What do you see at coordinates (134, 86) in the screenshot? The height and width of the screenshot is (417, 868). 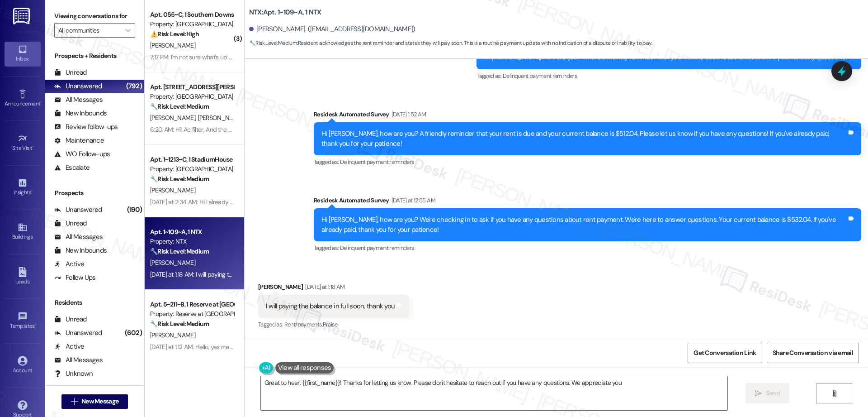 I see `div: (792)` at bounding box center [134, 86].